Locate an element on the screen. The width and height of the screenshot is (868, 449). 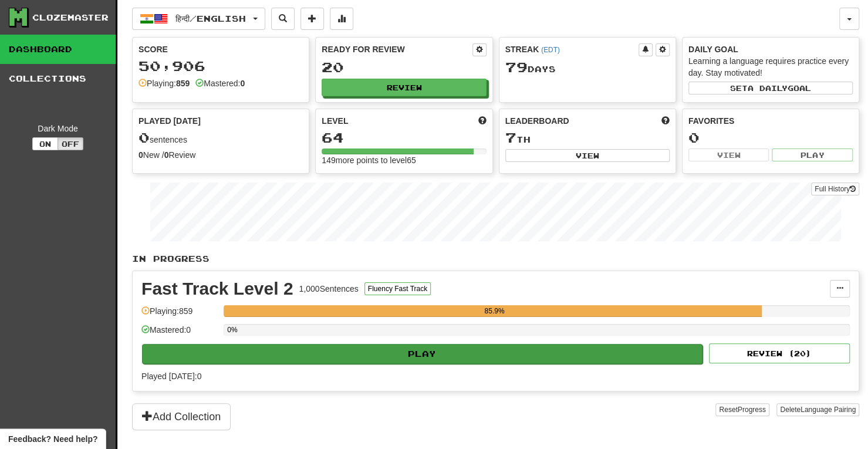
div: Mastered: 0 is located at coordinates (180, 333).